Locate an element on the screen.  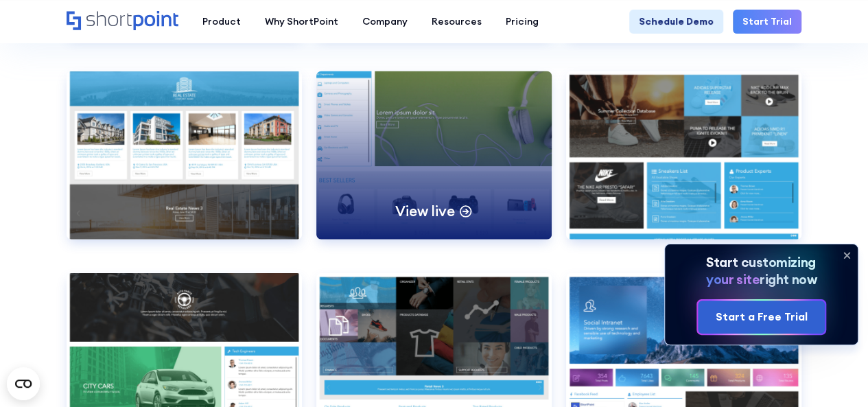
a: Retail 1View live is located at coordinates (434, 165).